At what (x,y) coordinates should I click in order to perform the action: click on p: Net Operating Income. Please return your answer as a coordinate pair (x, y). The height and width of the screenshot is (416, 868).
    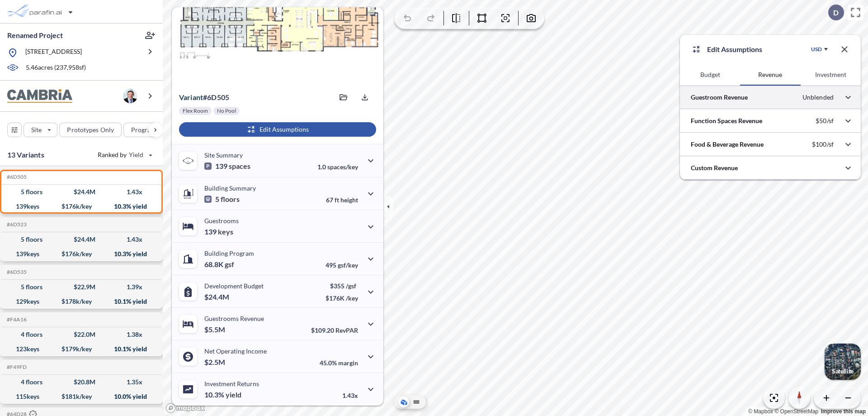
    Looking at the image, I should click on (236, 351).